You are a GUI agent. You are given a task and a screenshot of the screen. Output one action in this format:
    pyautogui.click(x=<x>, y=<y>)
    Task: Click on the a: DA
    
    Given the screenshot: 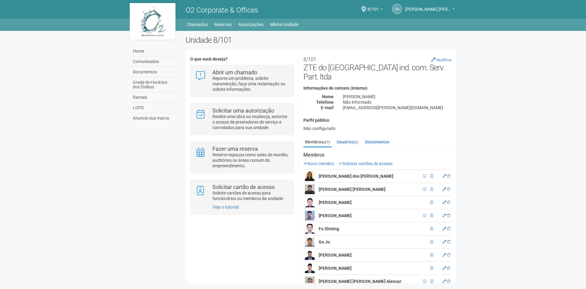 What is the action you would take?
    pyautogui.click(x=397, y=9)
    